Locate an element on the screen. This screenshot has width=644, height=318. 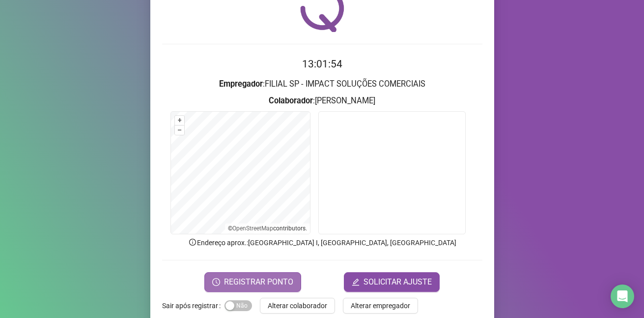
button: Alterar empregador is located at coordinates (381, 306).